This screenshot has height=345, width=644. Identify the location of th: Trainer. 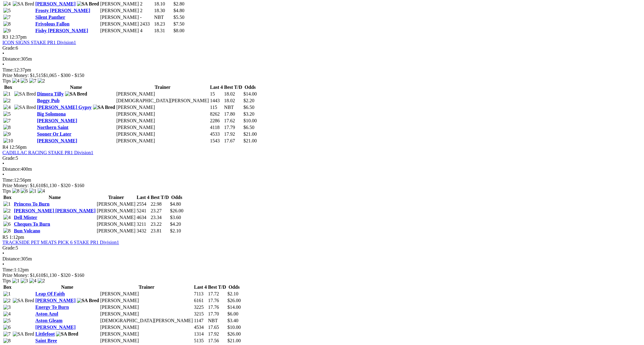
(116, 197).